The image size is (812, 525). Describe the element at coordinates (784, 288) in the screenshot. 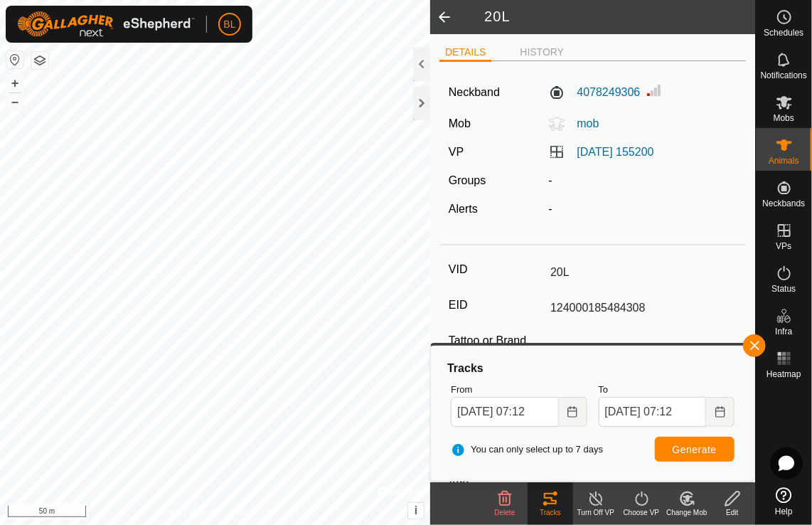

I see `span: Status` at that location.